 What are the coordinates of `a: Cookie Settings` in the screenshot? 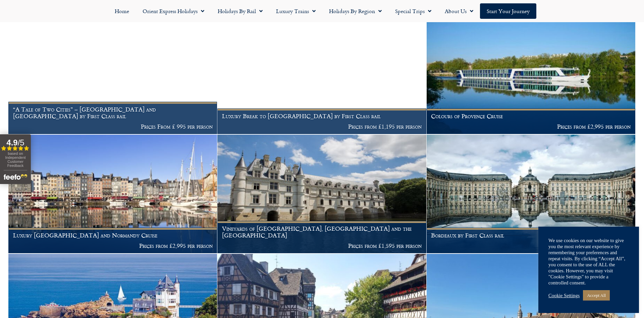 It's located at (564, 295).